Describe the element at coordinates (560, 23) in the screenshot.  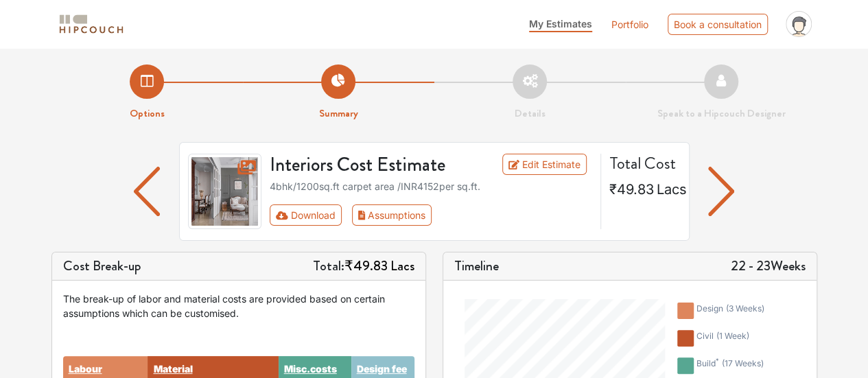
I see `span: My Estimates` at that location.